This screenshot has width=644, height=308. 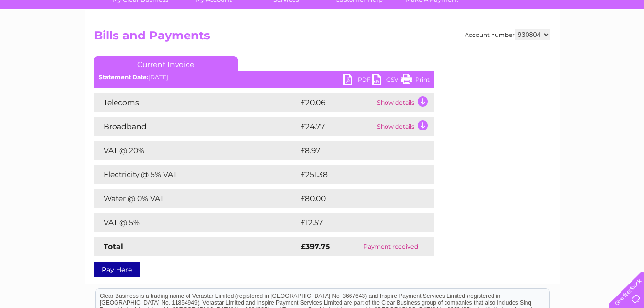 What do you see at coordinates (315, 246) in the screenshot?
I see `strong: £397.75` at bounding box center [315, 246].